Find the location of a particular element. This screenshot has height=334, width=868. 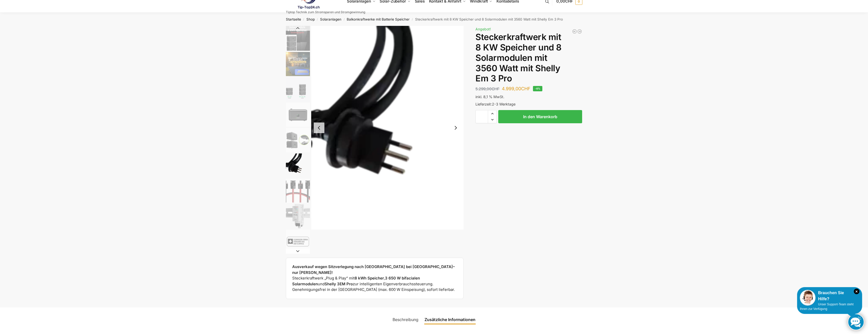

a: Startseite is located at coordinates (294, 19).